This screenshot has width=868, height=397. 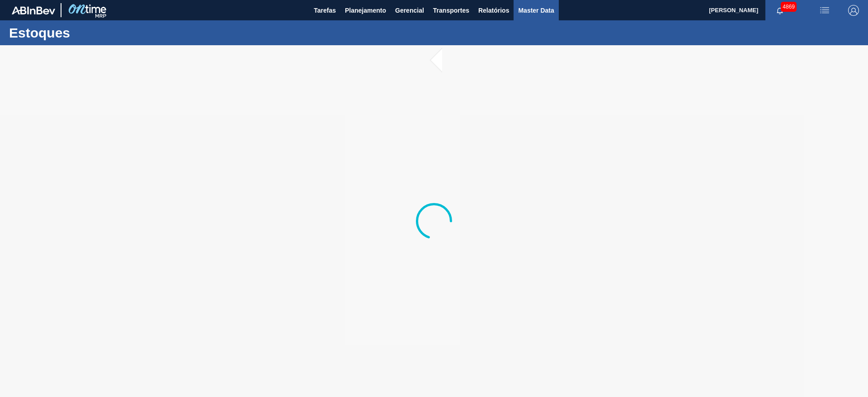 What do you see at coordinates (325, 11) in the screenshot?
I see `span: Tarefas` at bounding box center [325, 11].